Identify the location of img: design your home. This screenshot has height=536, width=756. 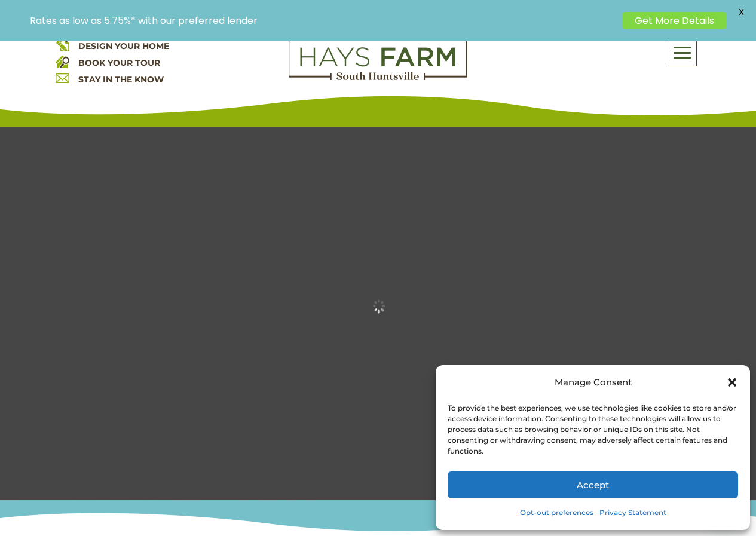
(62, 45).